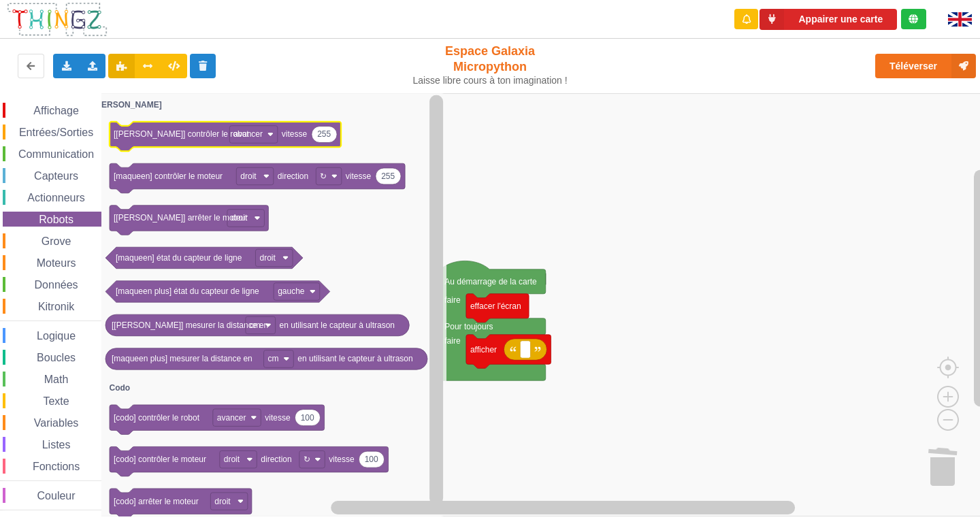 This screenshot has width=980, height=526. Describe the element at coordinates (828, 19) in the screenshot. I see `button: Appairer une carte` at that location.